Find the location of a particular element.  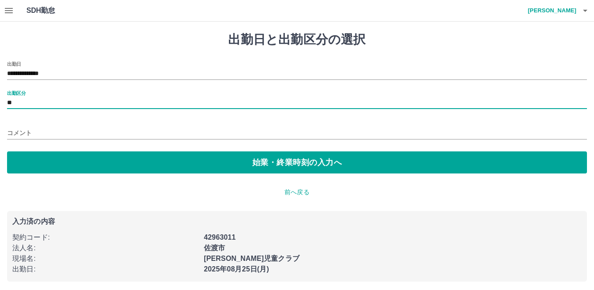

p: 法人名 : is located at coordinates (105, 248).